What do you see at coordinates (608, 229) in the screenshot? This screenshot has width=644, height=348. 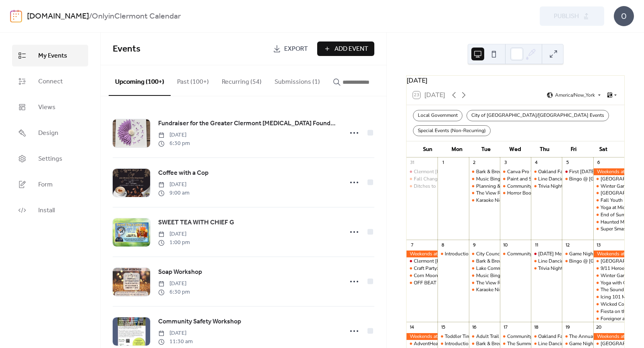 I see `div: Super Smash Bros Tournament` at bounding box center [608, 229].